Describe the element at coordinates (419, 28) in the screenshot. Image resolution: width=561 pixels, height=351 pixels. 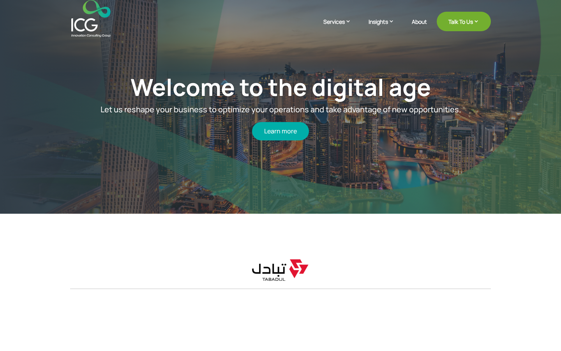
I see `a: About` at that location.